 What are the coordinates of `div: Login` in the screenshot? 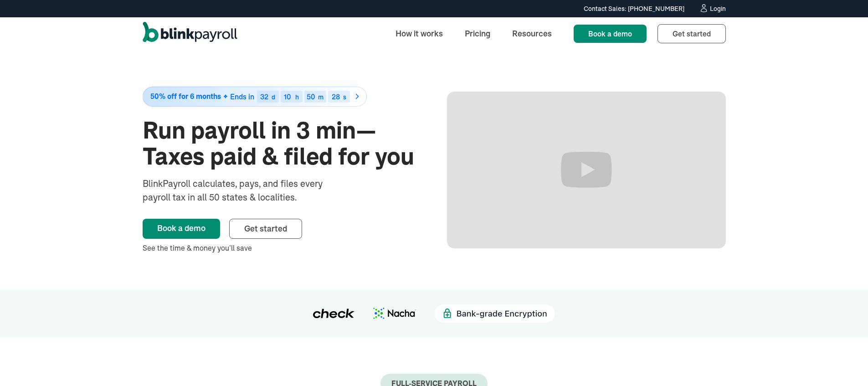 It's located at (718, 8).